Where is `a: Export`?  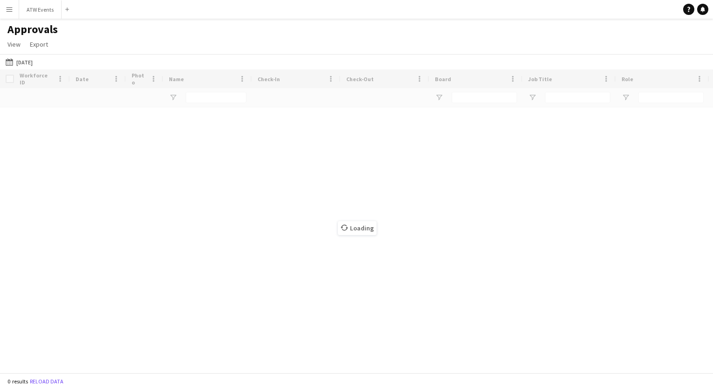
a: Export is located at coordinates (39, 44).